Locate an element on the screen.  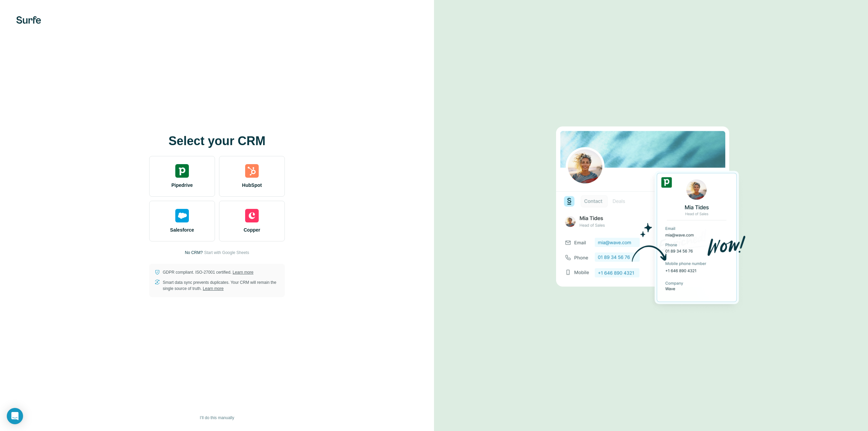
span: HubSpot is located at coordinates (252, 185).